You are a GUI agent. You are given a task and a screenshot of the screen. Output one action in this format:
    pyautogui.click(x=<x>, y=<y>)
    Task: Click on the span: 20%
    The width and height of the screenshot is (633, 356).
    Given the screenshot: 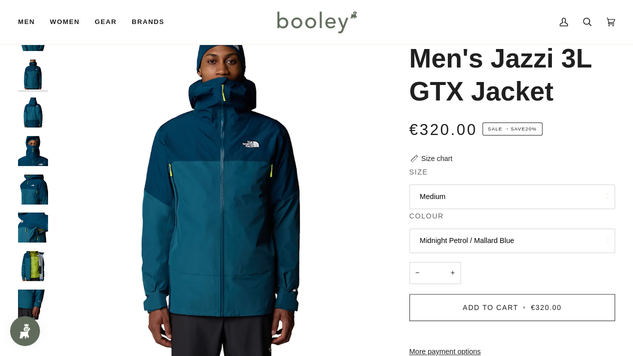 What is the action you would take?
    pyautogui.click(x=531, y=129)
    